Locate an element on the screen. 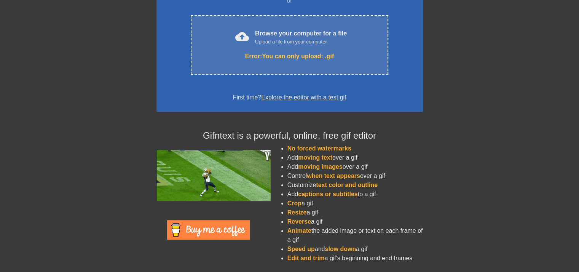 This screenshot has height=272, width=579. h4: Gifntext is a powerful, online, free gif editor is located at coordinates (290, 136).